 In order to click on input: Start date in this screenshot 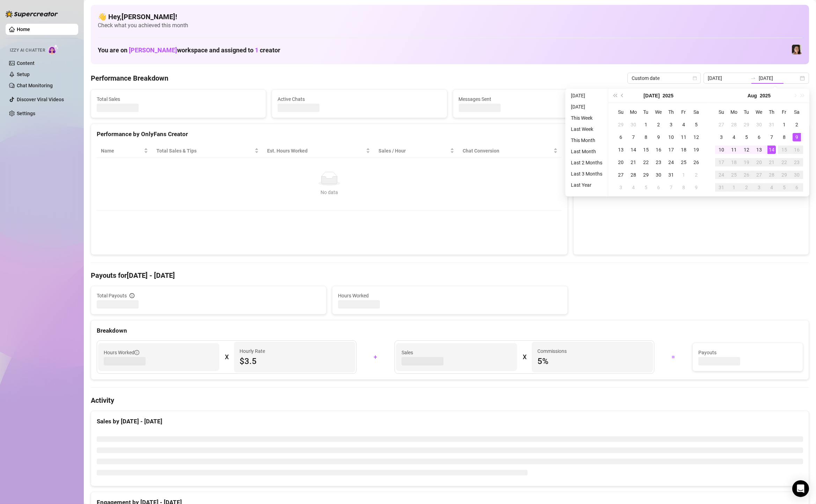, I will do `click(728, 78)`.